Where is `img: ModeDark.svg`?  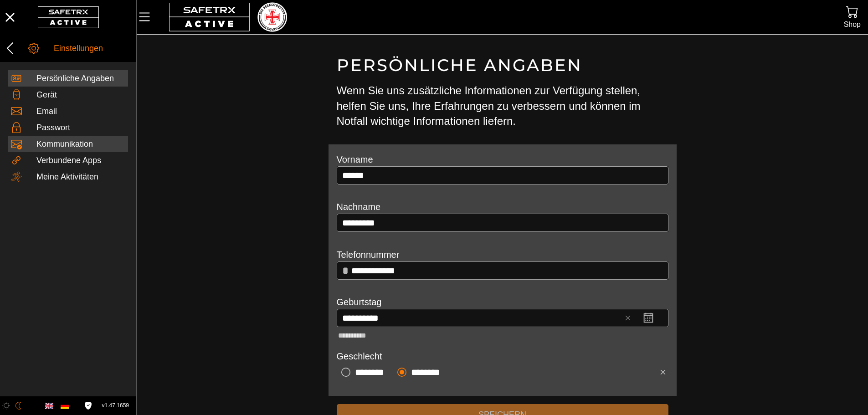
img: ModeDark.svg is located at coordinates (18, 406).